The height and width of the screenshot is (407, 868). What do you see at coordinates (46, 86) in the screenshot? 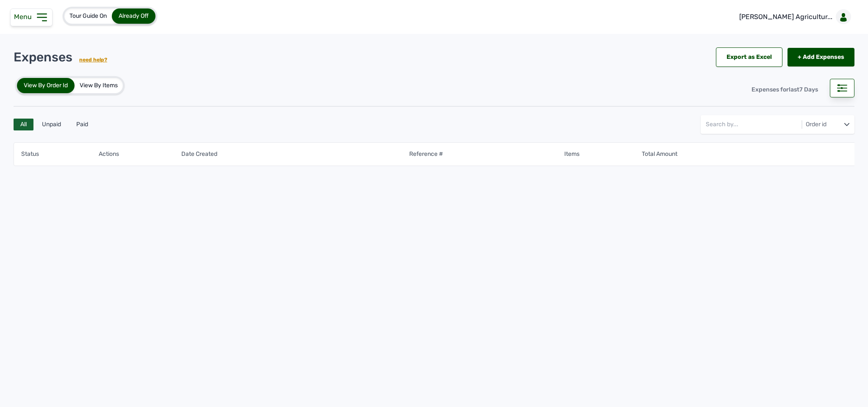
I see `div: View By Order Id` at bounding box center [46, 86].